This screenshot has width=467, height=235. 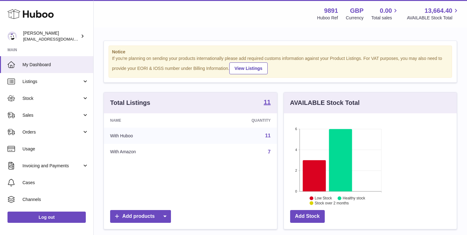 I want to click on span: Cases, so click(x=56, y=182).